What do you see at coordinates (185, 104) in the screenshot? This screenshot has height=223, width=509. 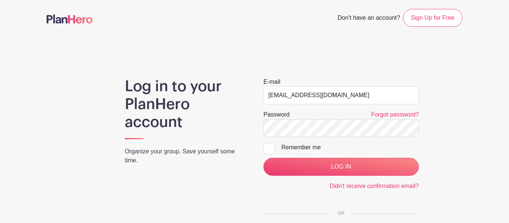 I see `h1: Log in to your PlanHero account` at bounding box center [185, 104].